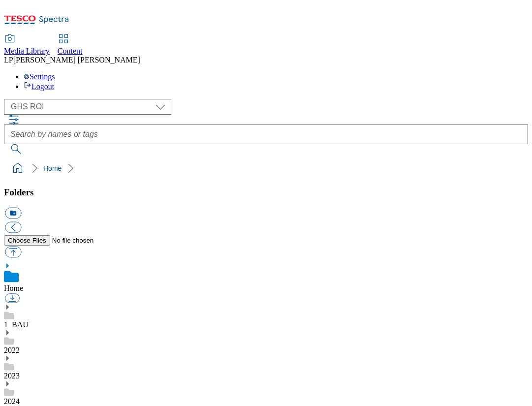 This screenshot has height=406, width=532. Describe the element at coordinates (18, 168) in the screenshot. I see `a: home` at that location.